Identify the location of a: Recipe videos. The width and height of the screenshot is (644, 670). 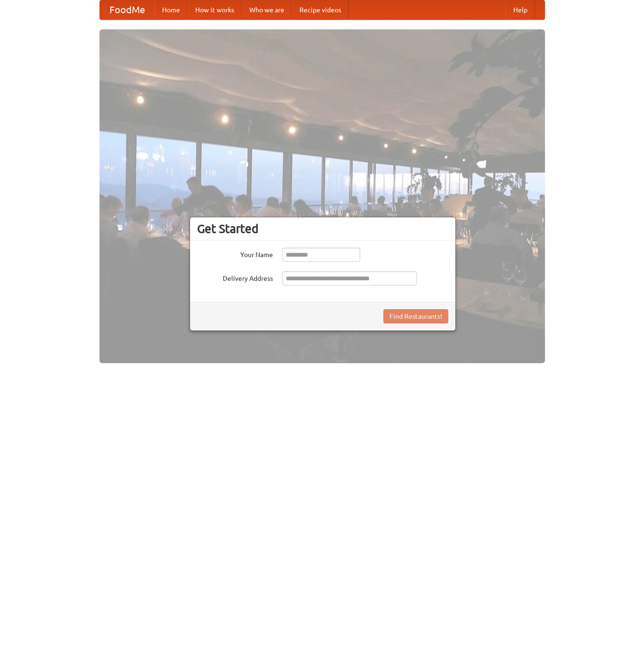
(320, 10).